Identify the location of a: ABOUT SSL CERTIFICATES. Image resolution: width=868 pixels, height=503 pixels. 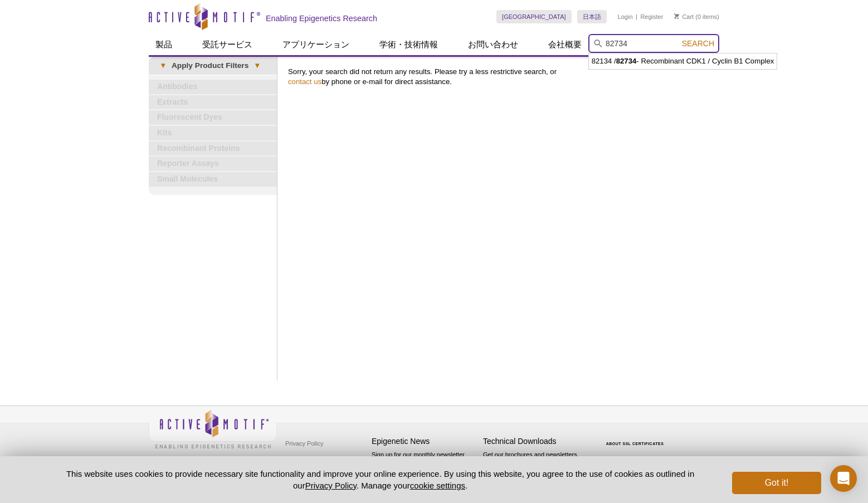
(635, 444).